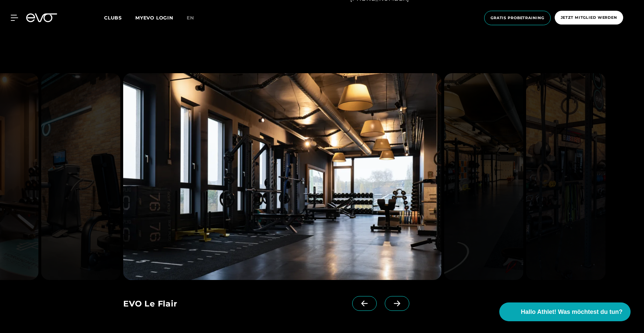 This screenshot has width=644, height=333. What do you see at coordinates (120, 17) in the screenshot?
I see `a: Clubs` at bounding box center [120, 17].